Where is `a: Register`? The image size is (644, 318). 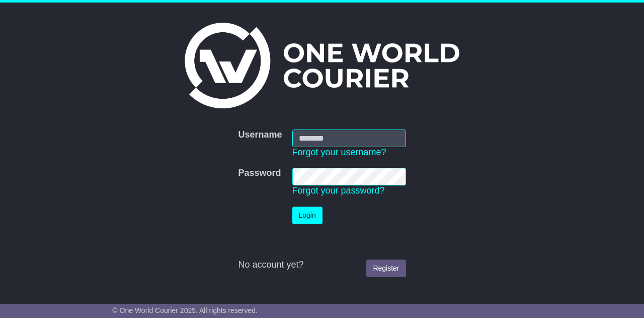 a: Register is located at coordinates (386, 268).